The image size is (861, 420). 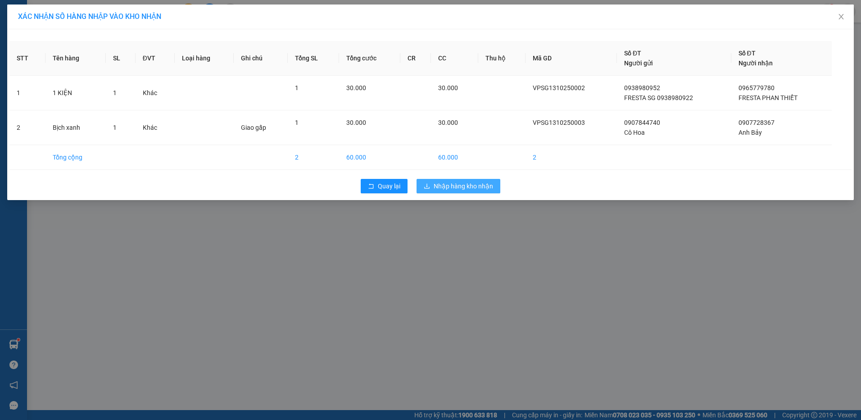 I want to click on span: Người gửi, so click(x=638, y=63).